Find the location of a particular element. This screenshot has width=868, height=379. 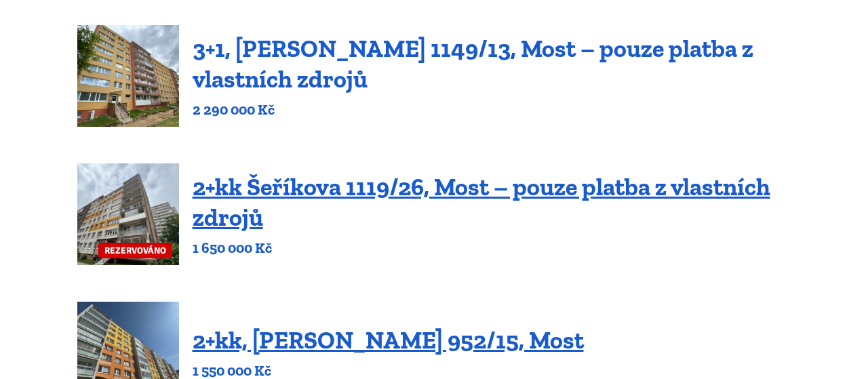

a: 2+kk Šeříkova 1119/26, Most – pouze platba z vlastních zdrojů is located at coordinates (482, 202).